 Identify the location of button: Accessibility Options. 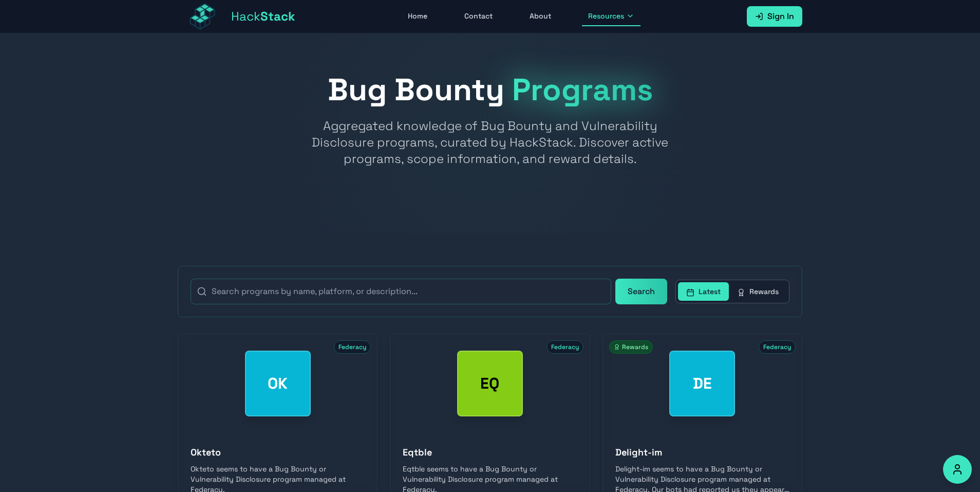
(958, 470).